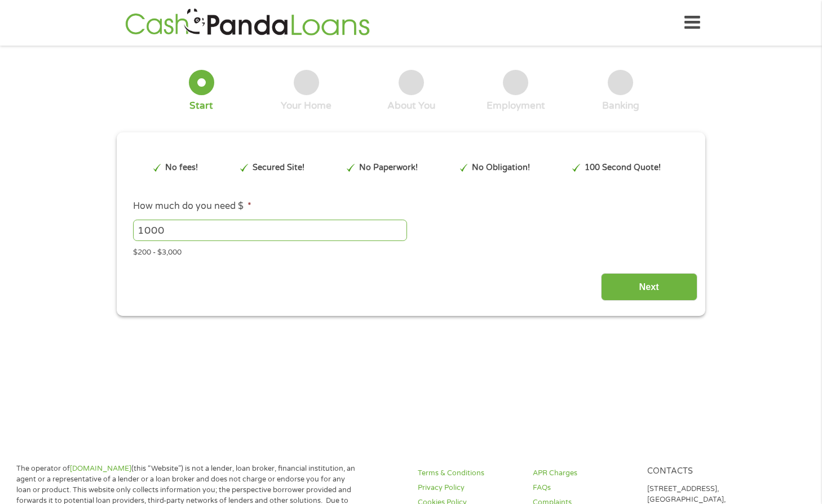 This screenshot has height=504, width=822. What do you see at coordinates (516, 106) in the screenshot?
I see `div: Employment` at bounding box center [516, 106].